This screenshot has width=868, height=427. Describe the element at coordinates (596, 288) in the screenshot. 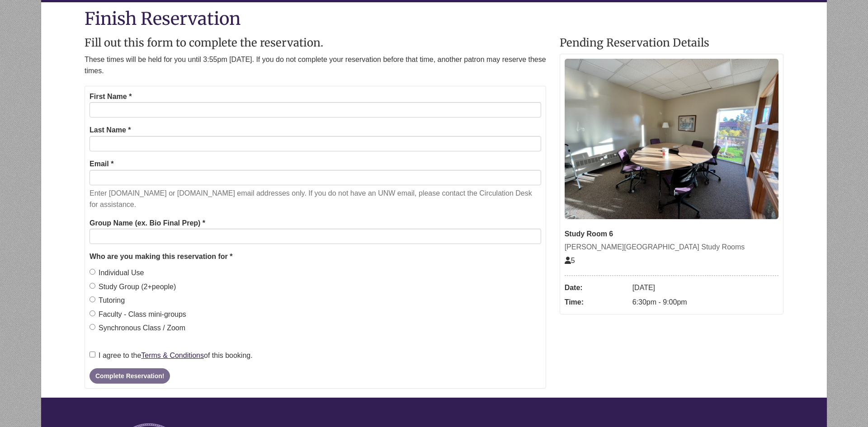

I see `dt: Date:` at that location.